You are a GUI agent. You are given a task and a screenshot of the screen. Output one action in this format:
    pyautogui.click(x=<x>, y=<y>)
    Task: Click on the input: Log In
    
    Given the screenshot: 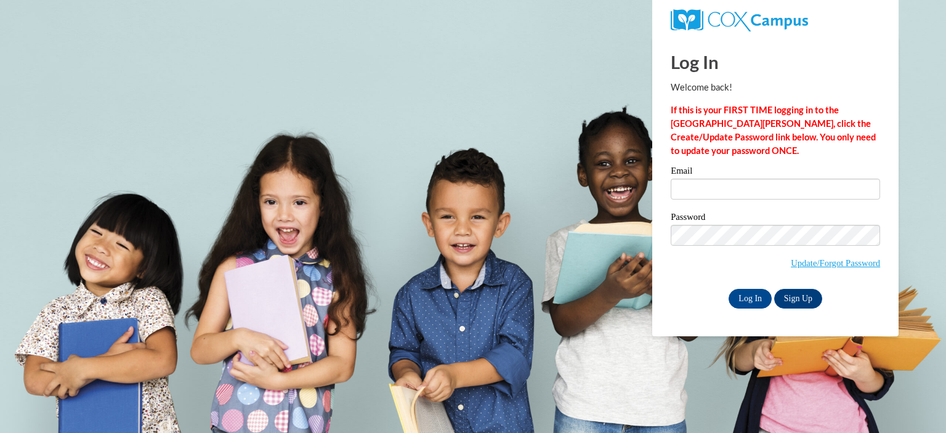 What is the action you would take?
    pyautogui.click(x=750, y=299)
    